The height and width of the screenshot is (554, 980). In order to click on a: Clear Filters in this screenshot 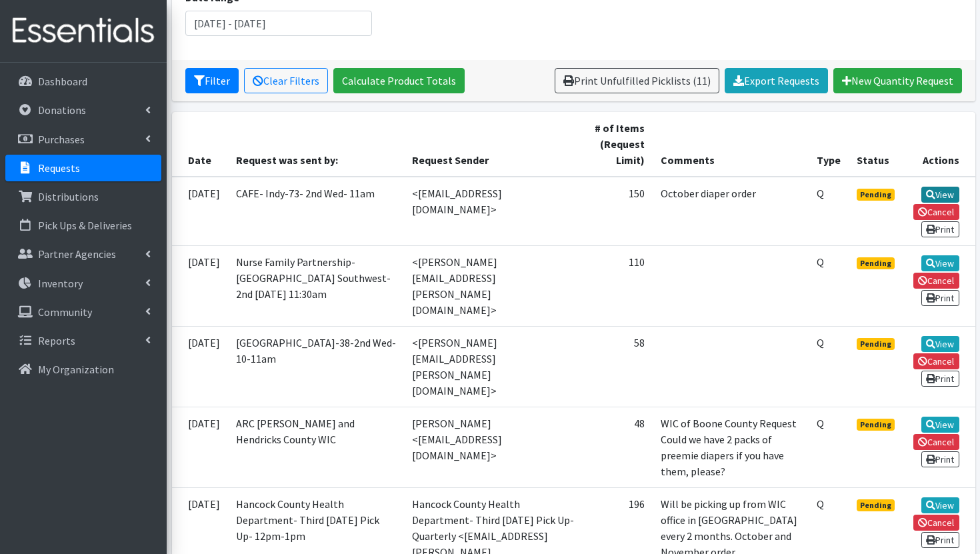, I will do `click(286, 81)`.